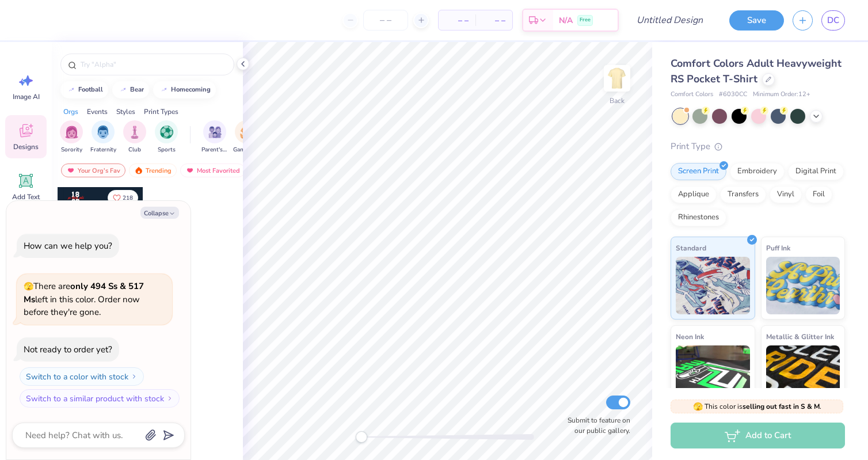 This screenshot has height=460, width=868. Describe the element at coordinates (70, 112) in the screenshot. I see `div: Orgs` at that location.